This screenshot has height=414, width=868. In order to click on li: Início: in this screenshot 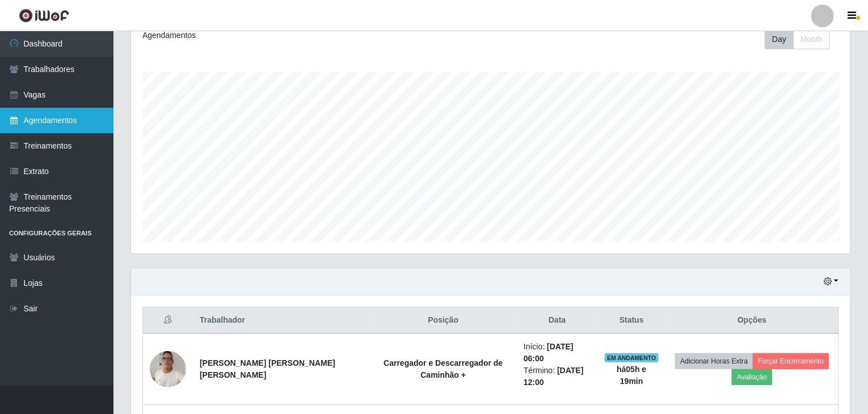, I will do `click(557, 353)`.